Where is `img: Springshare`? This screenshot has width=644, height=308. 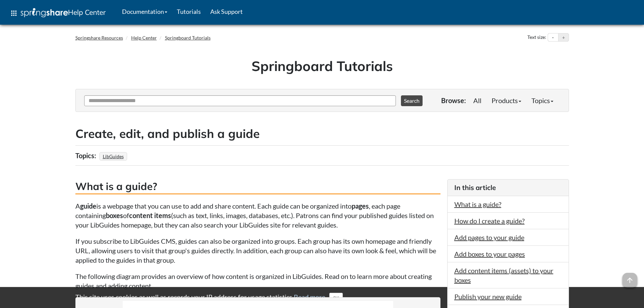
img: Springshare is located at coordinates (44, 13).